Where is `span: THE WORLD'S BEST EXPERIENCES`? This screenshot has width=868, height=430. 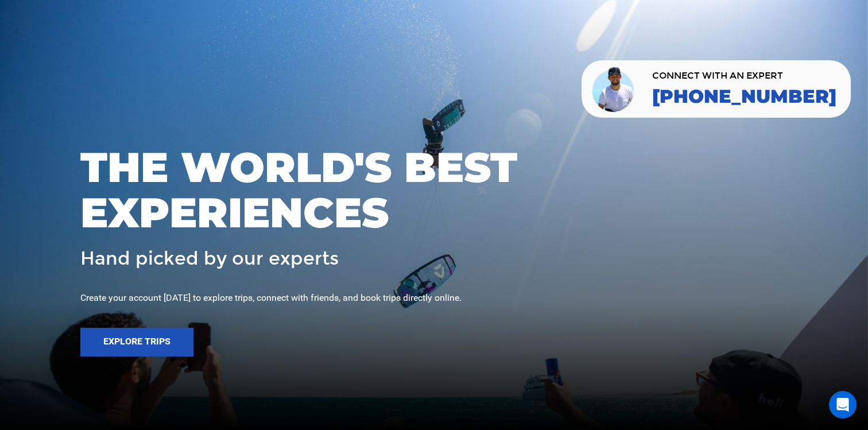 span: THE WORLD'S BEST EXPERIENCES is located at coordinates (434, 190).